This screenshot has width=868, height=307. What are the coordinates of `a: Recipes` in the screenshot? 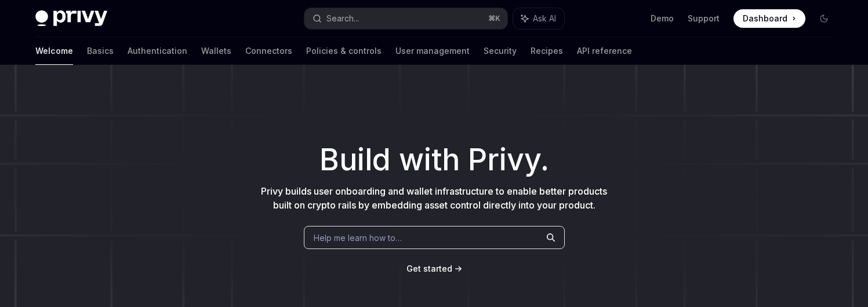 It's located at (547, 51).